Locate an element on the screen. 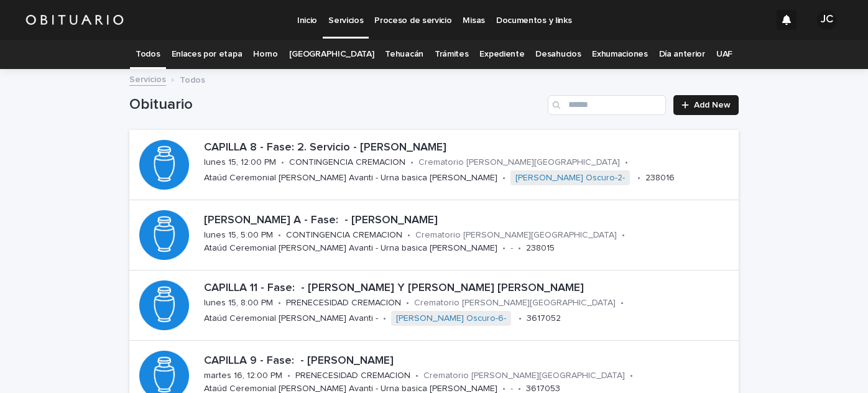 The image size is (868, 393). a: Desahucios is located at coordinates (558, 54).